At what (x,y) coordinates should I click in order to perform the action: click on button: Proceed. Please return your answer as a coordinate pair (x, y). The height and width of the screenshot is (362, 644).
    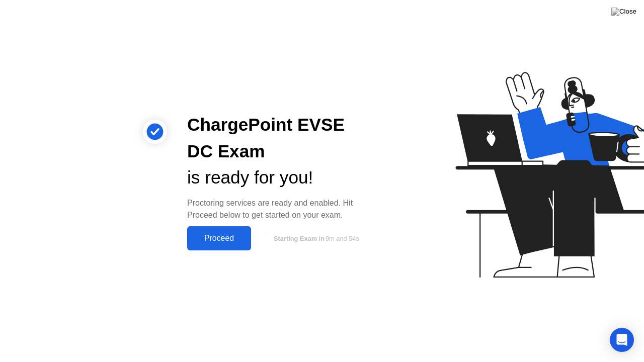
    Looking at the image, I should click on (219, 238).